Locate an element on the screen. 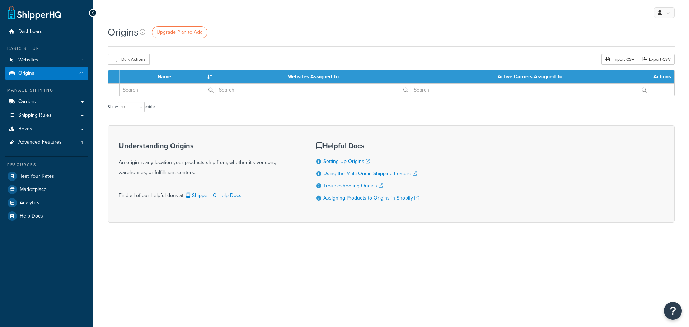  span: 1 is located at coordinates (83, 60).